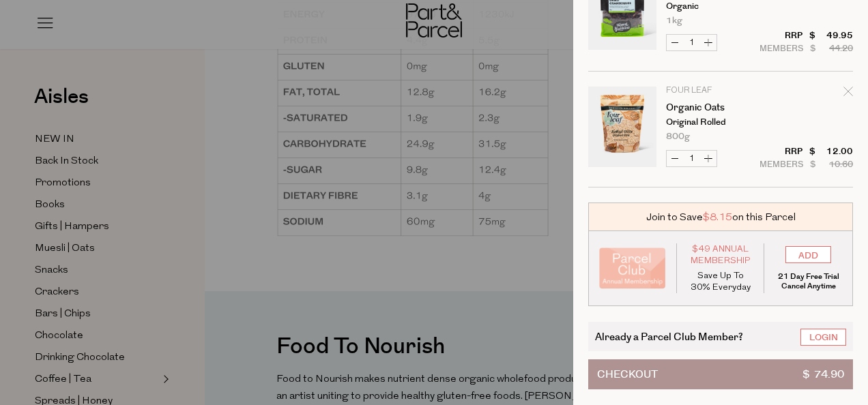 The image size is (868, 405). What do you see at coordinates (674, 21) in the screenshot?
I see `span: 1kg` at bounding box center [674, 21].